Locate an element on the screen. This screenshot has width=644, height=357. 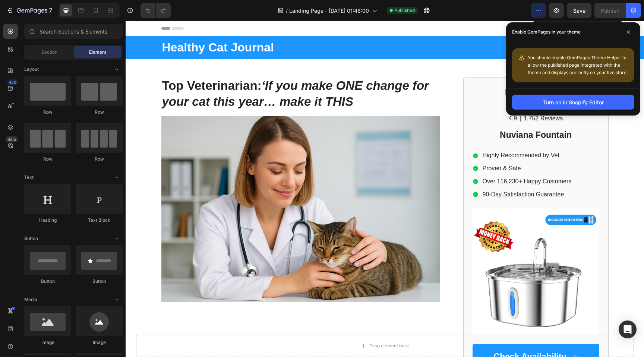
h2: Nuviana Fountain is located at coordinates (411, 115).